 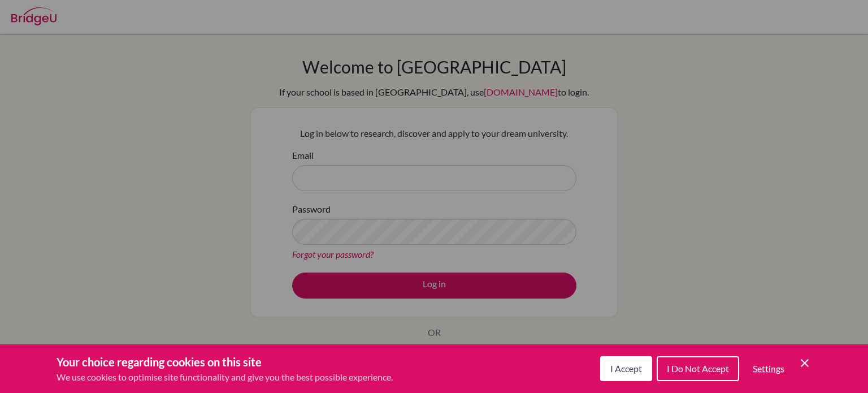 What do you see at coordinates (769, 368) in the screenshot?
I see `button: Settings` at bounding box center [769, 368].